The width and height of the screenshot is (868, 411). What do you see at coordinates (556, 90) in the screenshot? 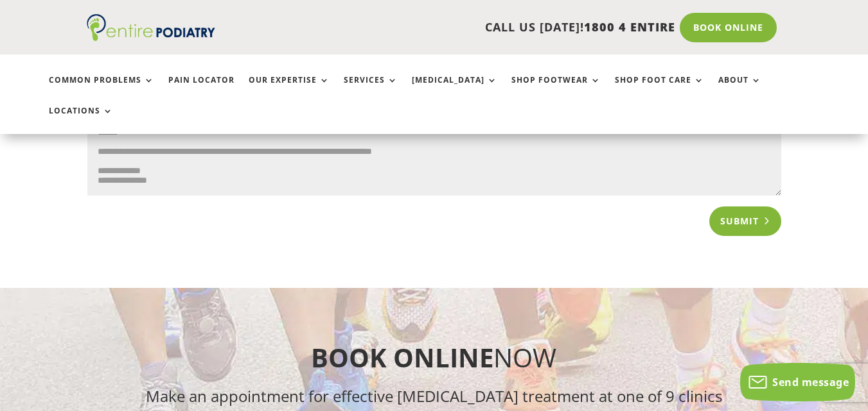
I see `a: Shop Footwear` at bounding box center [556, 90].